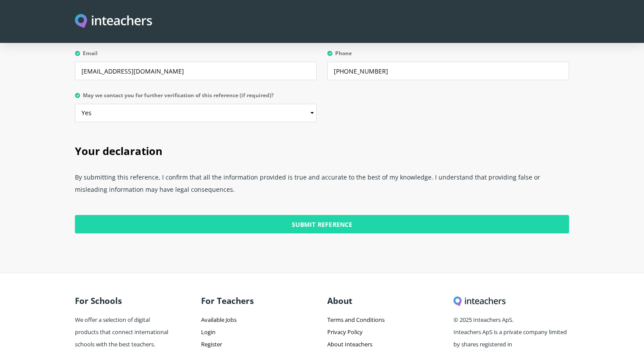 The width and height of the screenshot is (644, 349). Describe the element at coordinates (322, 186) in the screenshot. I see `p: By submitting this reference, I confirm that all the information provided is true and accurate to...` at that location.